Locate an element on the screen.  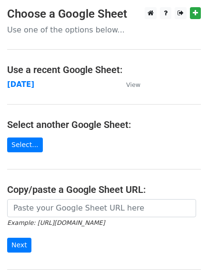
a: Select... is located at coordinates (25, 145).